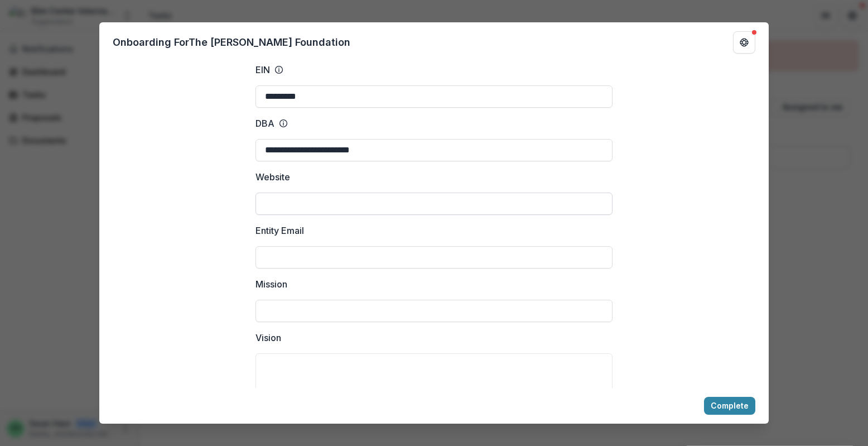  Describe the element at coordinates (263, 70) in the screenshot. I see `p: EIN` at that location.